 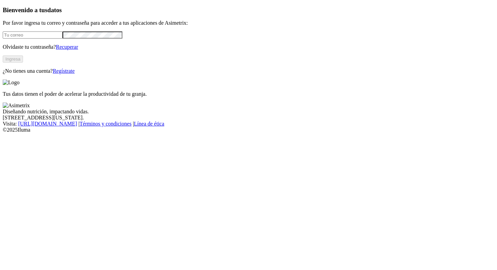 I want to click on div: Diseñando nutrición, impactando vidas., so click(x=249, y=112).